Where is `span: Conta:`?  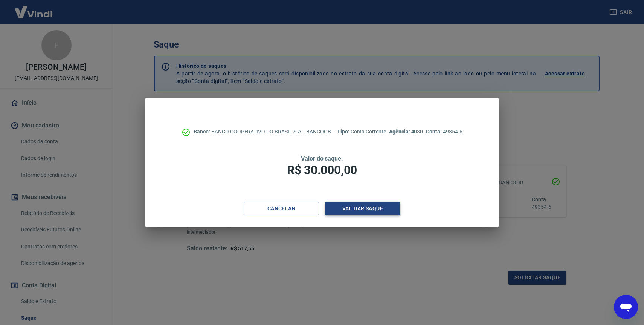 span: Conta: is located at coordinates (435, 131).